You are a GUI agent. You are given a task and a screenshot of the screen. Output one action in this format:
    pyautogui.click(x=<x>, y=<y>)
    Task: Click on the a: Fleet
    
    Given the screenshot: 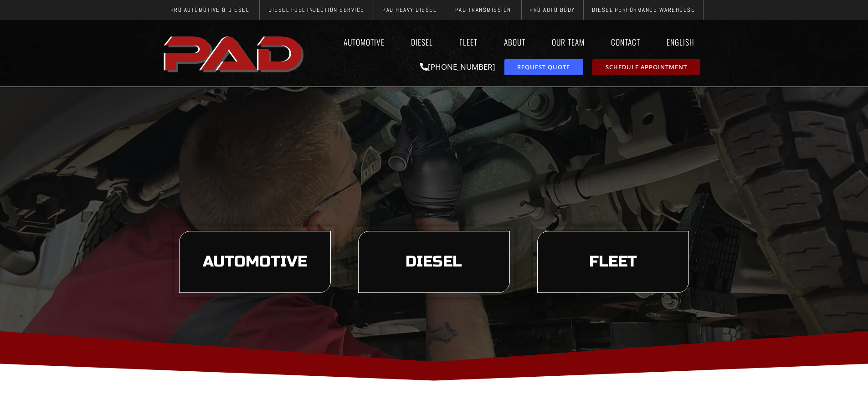 What is the action you would take?
    pyautogui.click(x=469, y=42)
    